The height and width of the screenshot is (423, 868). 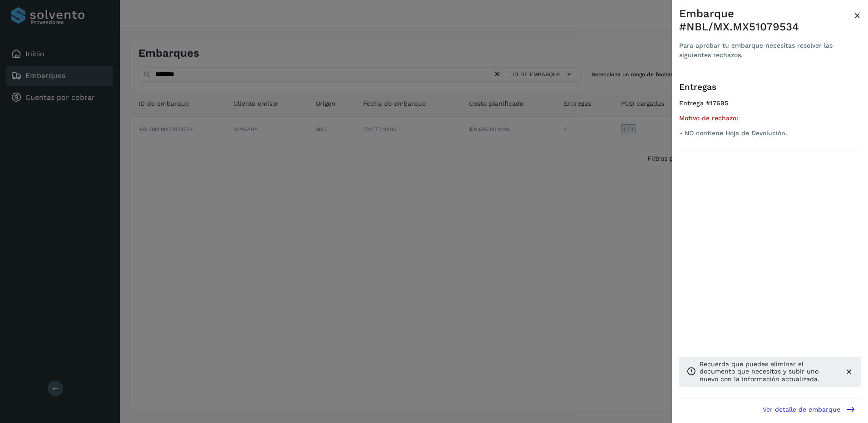 What do you see at coordinates (770, 118) in the screenshot?
I see `h5: Motivo de rechazo:` at bounding box center [770, 118].